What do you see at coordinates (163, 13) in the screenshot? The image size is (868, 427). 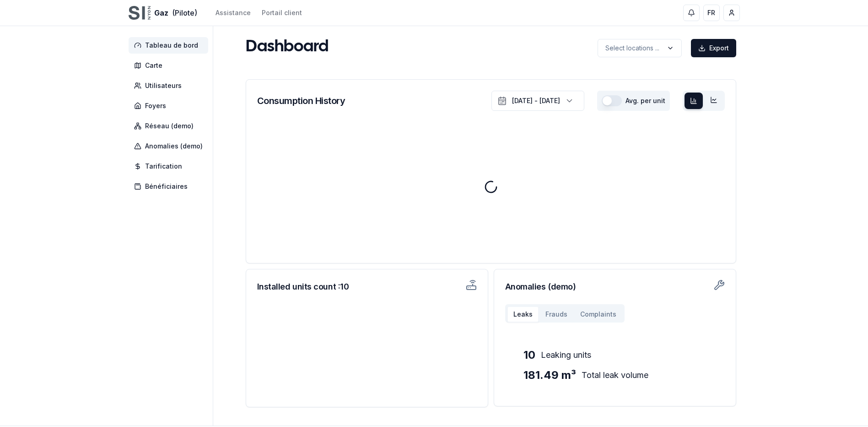 I see `a: Gaz(Pilote)` at bounding box center [163, 13].